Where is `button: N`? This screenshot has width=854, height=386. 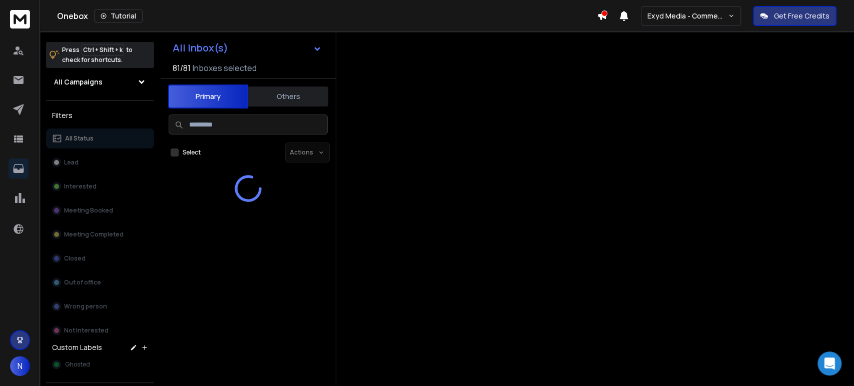
button: N is located at coordinates (20, 366).